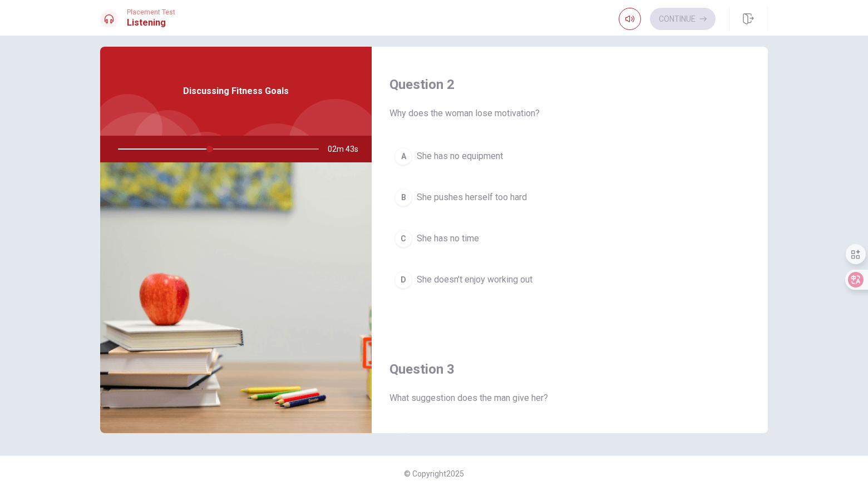 The image size is (868, 491). What do you see at coordinates (236, 91) in the screenshot?
I see `span: Discussing Fitness Goals` at bounding box center [236, 91].